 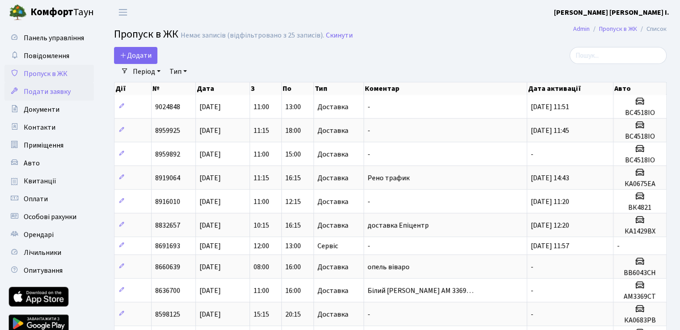 I want to click on span: 16:15, so click(x=293, y=178).